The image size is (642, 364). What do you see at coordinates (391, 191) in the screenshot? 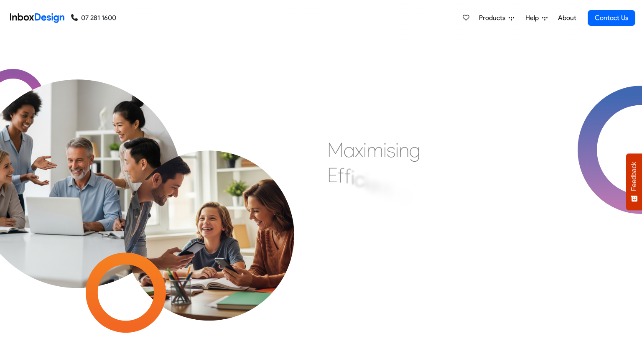
I see `div: t` at bounding box center [391, 191].